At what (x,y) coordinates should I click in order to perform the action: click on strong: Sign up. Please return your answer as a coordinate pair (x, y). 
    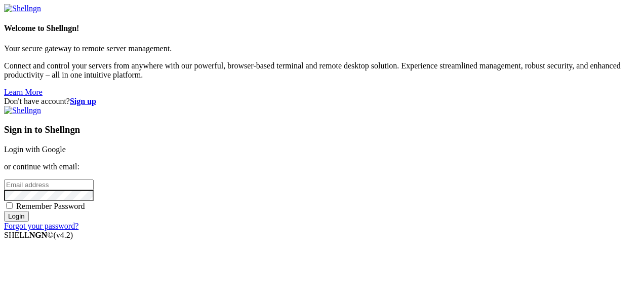
    Looking at the image, I should click on (83, 101).